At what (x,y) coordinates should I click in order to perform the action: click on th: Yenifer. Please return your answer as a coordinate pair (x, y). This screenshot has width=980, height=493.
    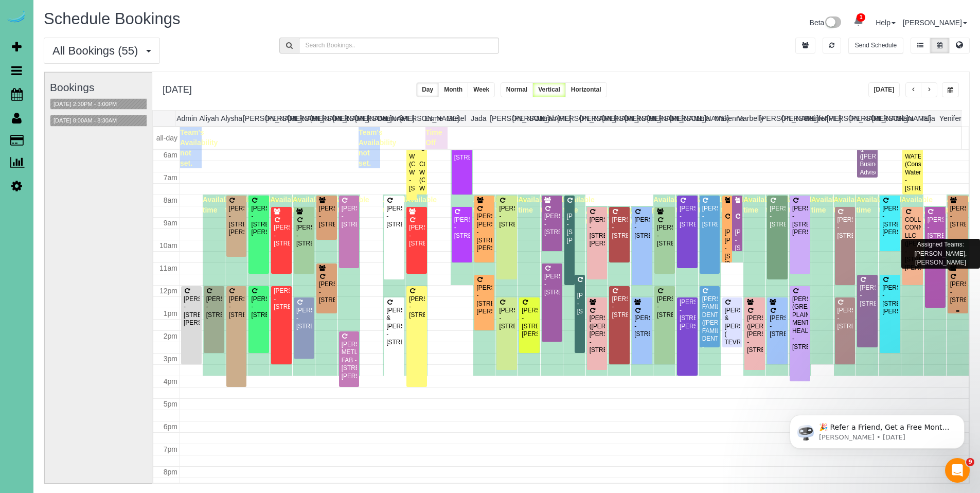
    Looking at the image, I should click on (950, 118).